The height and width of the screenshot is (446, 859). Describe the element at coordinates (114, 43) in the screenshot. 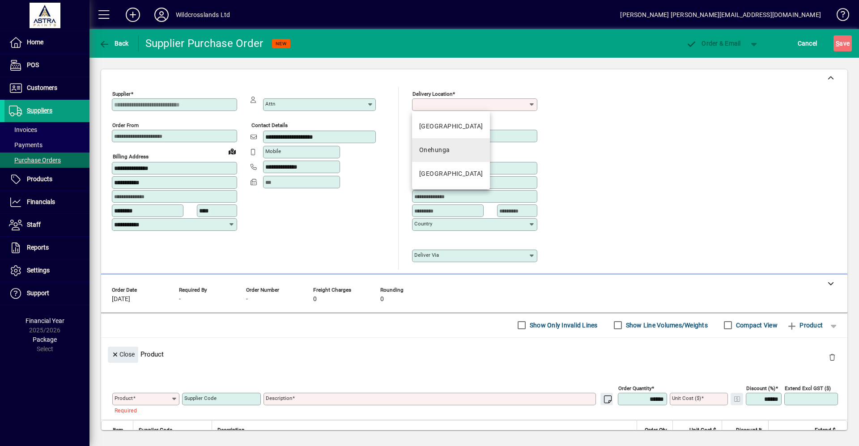

I see `span: Back` at that location.